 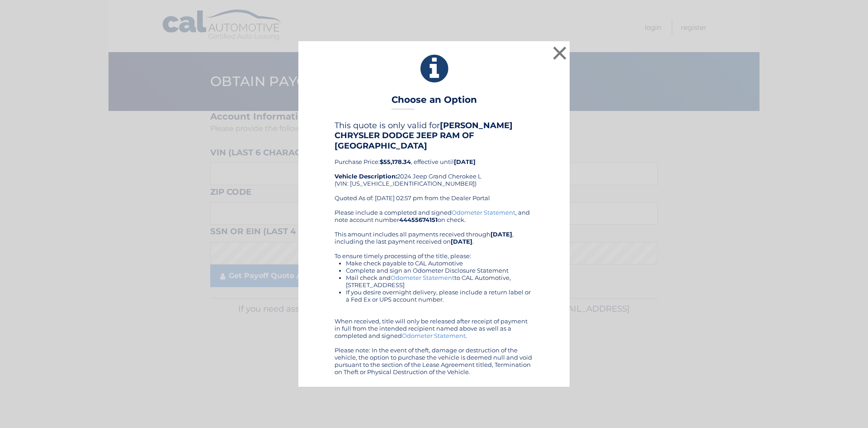 I want to click on li: Make check payable to CAL Automotive, so click(x=440, y=263).